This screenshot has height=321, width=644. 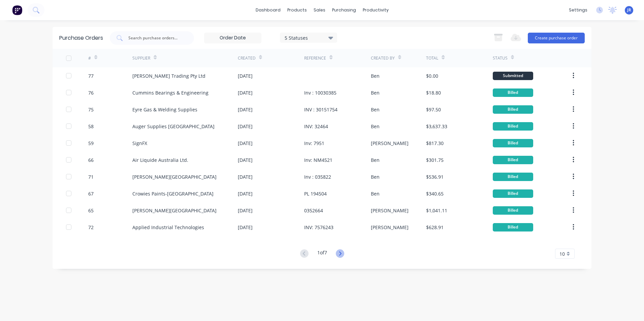 What do you see at coordinates (436, 210) in the screenshot?
I see `div: $1,041.11` at bounding box center [436, 210].